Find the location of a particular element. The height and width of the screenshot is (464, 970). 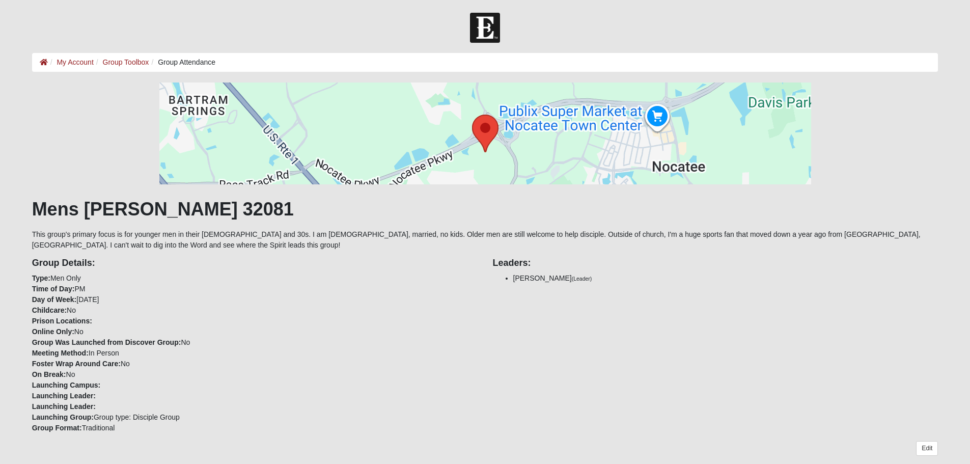

a: Group Toolbox is located at coordinates (126, 62).